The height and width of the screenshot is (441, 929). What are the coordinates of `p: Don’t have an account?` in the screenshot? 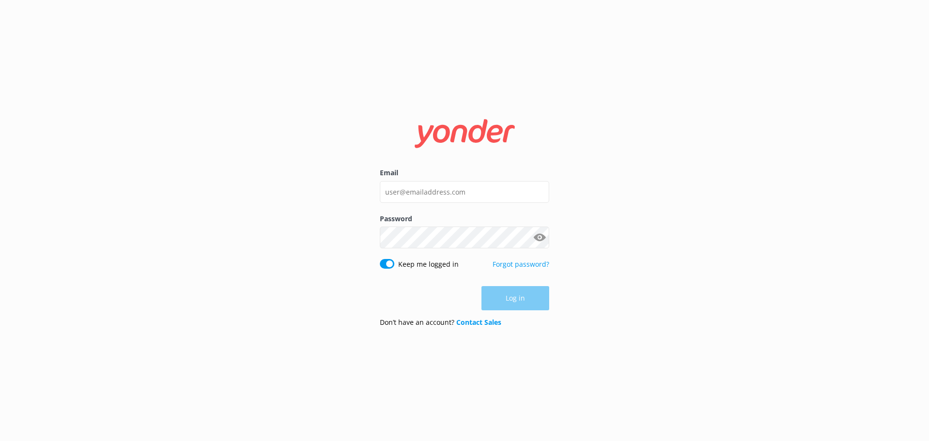 It's located at (440, 322).